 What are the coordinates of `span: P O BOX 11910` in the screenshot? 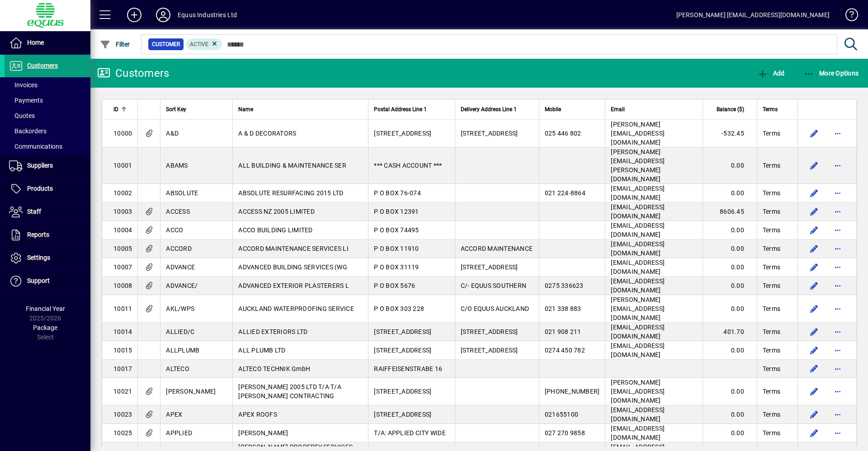 It's located at (396, 249).